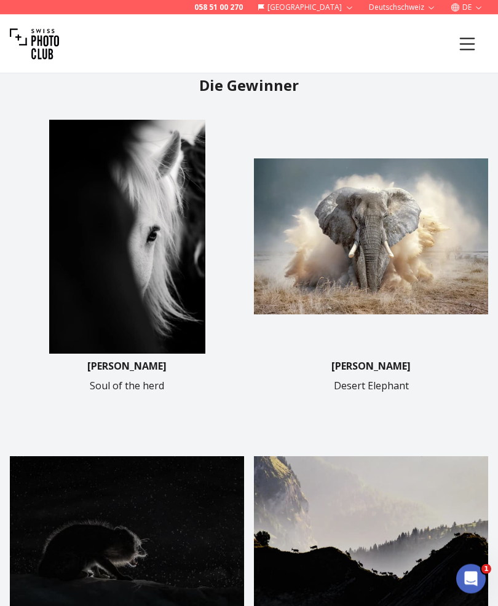 Image resolution: width=498 pixels, height=606 pixels. What do you see at coordinates (218, 7) in the screenshot?
I see `a: 058 51 00 270` at bounding box center [218, 7].